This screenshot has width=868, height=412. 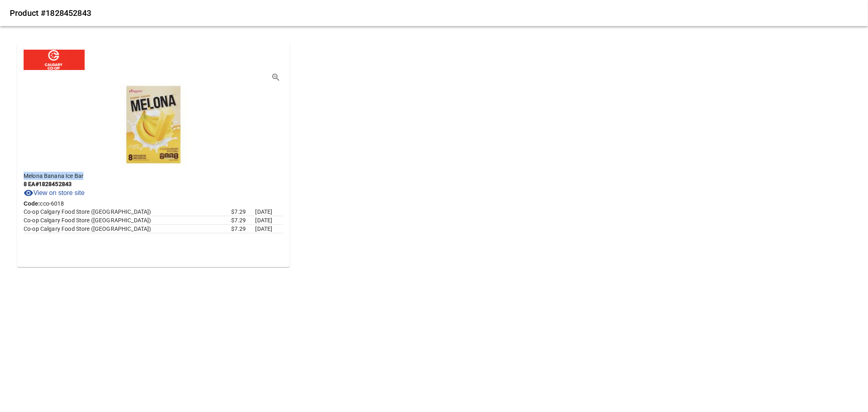 I want to click on img: banana ice bar, so click(x=153, y=122).